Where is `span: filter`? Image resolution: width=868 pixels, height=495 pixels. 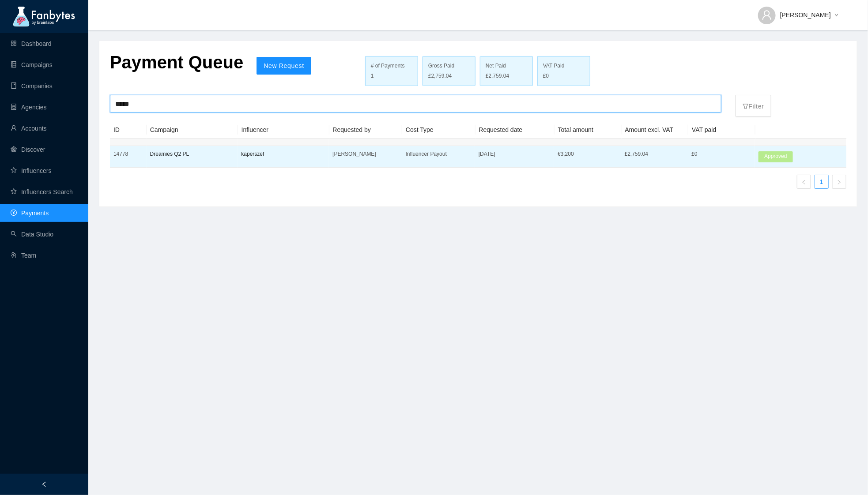 span: filter is located at coordinates (746, 106).